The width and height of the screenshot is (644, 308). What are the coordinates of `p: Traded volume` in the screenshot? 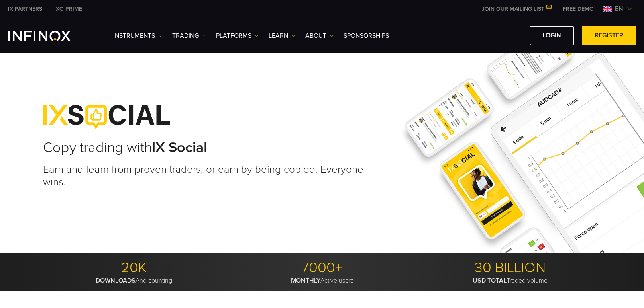 It's located at (509, 281).